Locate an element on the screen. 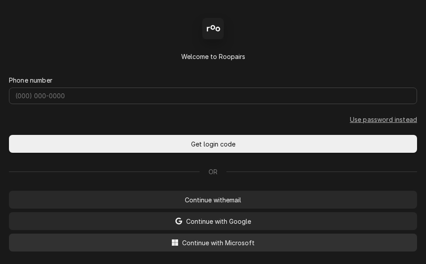 The image size is (426, 264). button: Get login code is located at coordinates (213, 144).